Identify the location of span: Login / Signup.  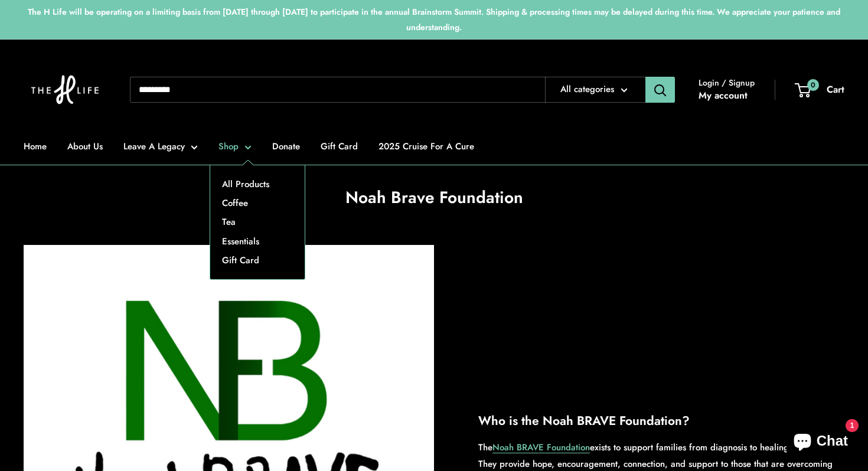
(726, 83).